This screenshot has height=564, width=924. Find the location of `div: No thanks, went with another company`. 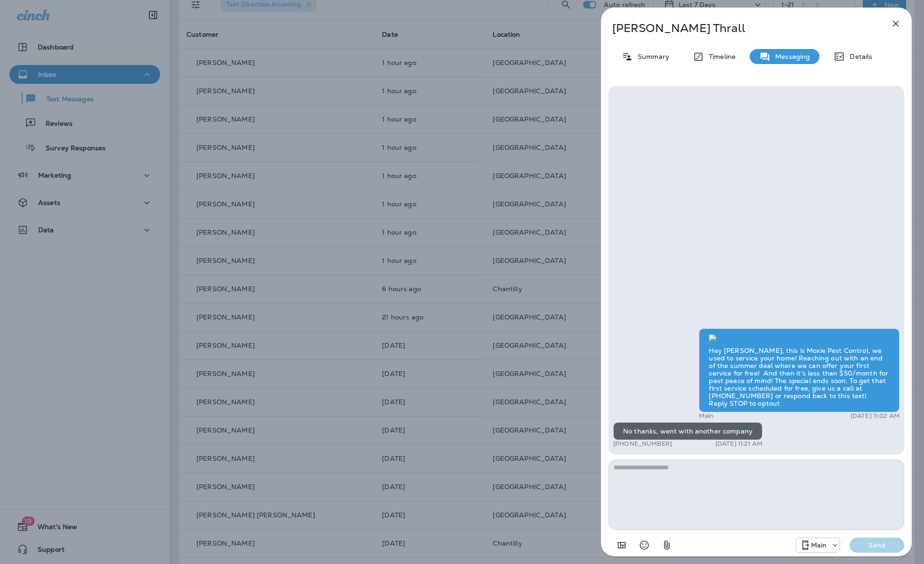

div: No thanks, went with another company is located at coordinates (687, 431).